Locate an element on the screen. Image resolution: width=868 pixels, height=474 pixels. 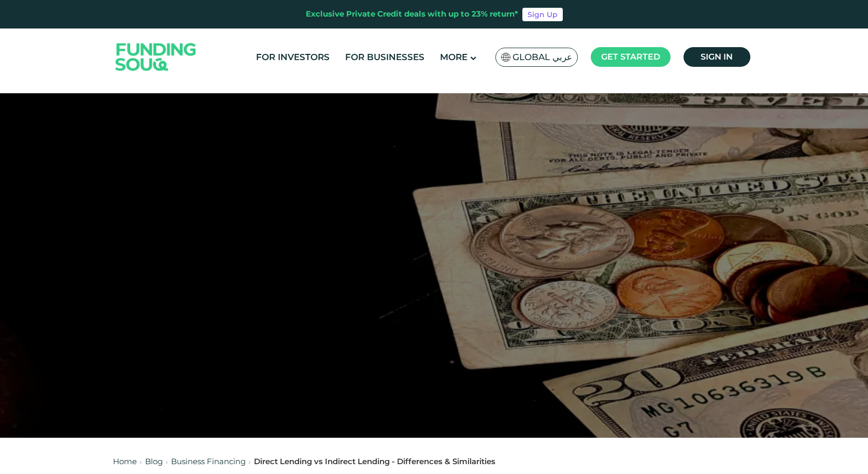
a: Sign Up is located at coordinates (542, 14).